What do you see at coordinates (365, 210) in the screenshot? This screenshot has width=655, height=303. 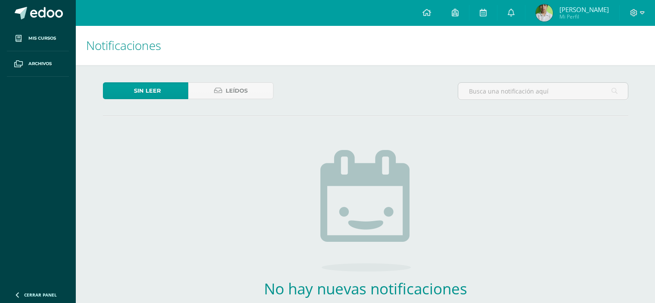 I see `img: no_activities.png` at bounding box center [365, 210].